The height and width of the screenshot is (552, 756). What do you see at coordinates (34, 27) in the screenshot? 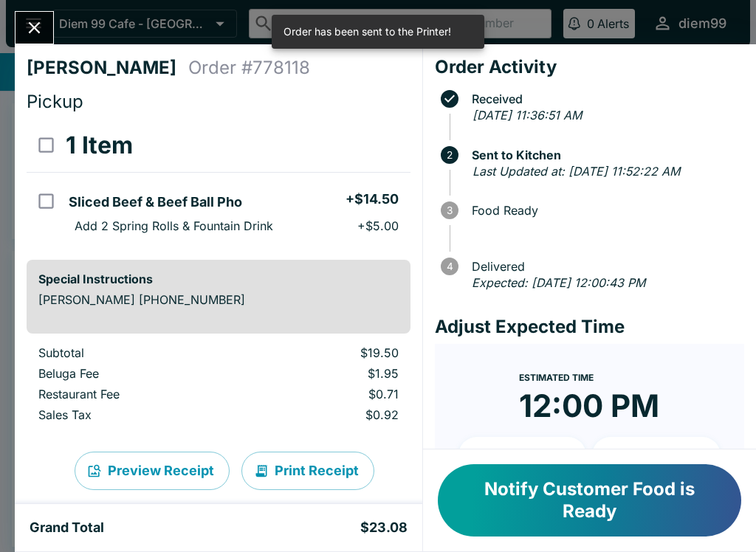
I see `button: Close` at bounding box center [34, 27].